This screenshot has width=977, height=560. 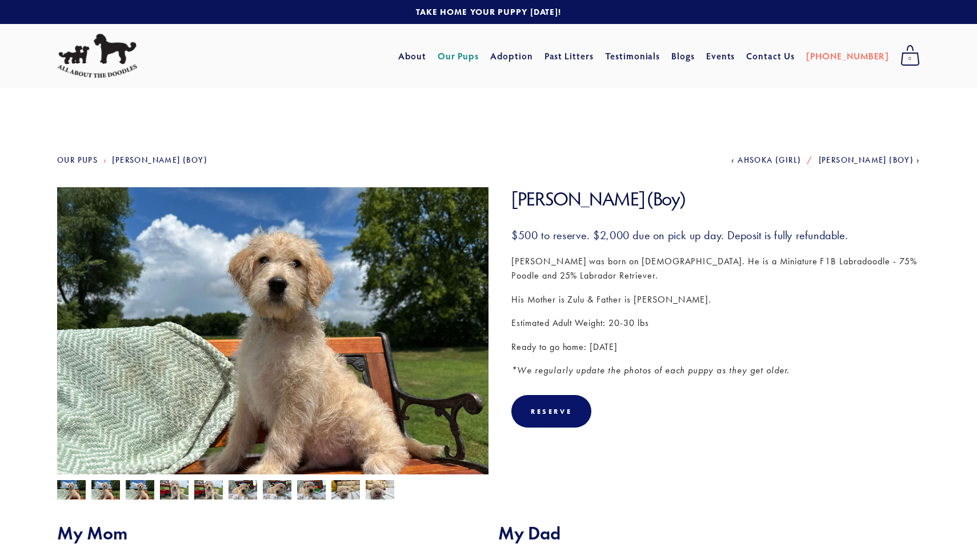 What do you see at coordinates (71, 492) in the screenshot?
I see `img: Luke Skywalker 8.jpg` at bounding box center [71, 492].